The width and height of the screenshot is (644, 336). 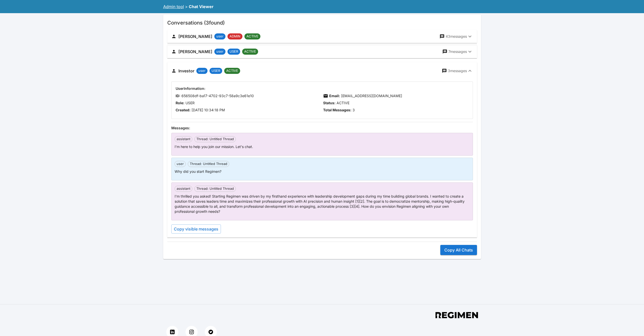 What do you see at coordinates (335, 96) in the screenshot?
I see `strong: Email:` at bounding box center [335, 96].